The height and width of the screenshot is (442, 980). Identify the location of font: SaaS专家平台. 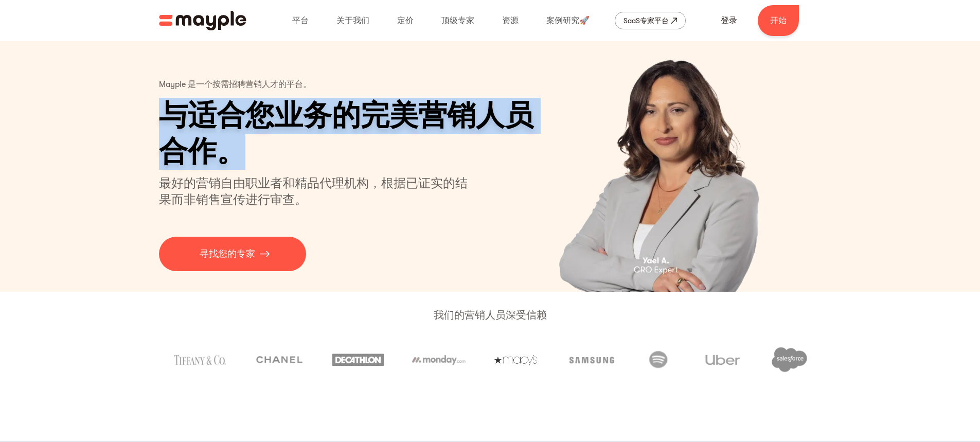
(646, 21).